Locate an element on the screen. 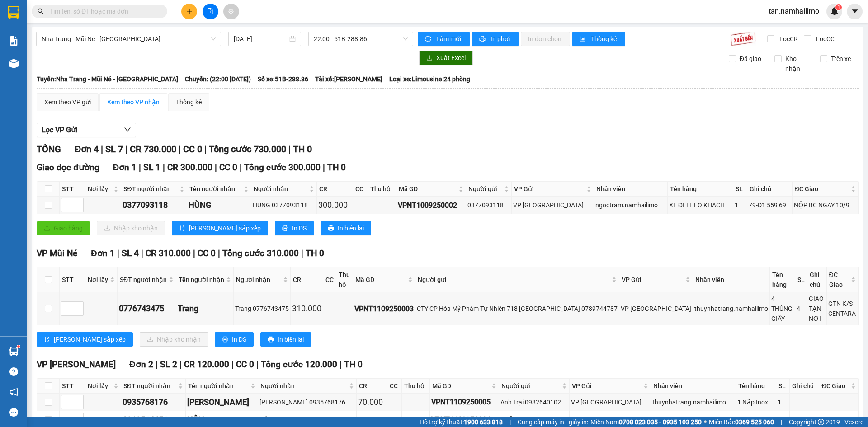 The image size is (868, 427). th: CC is located at coordinates (330, 279).